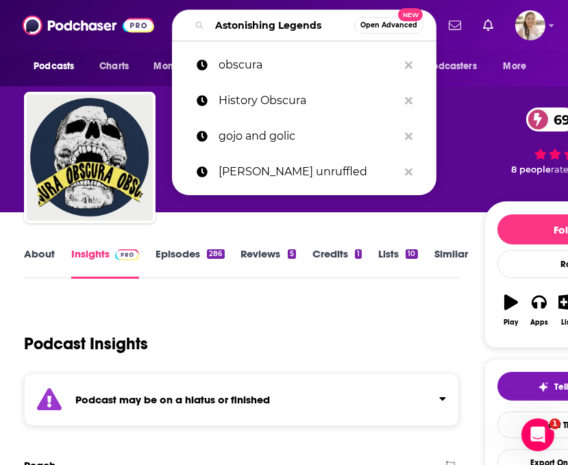 The image size is (568, 465). What do you see at coordinates (538, 310) in the screenshot?
I see `button: Apps` at bounding box center [538, 310].